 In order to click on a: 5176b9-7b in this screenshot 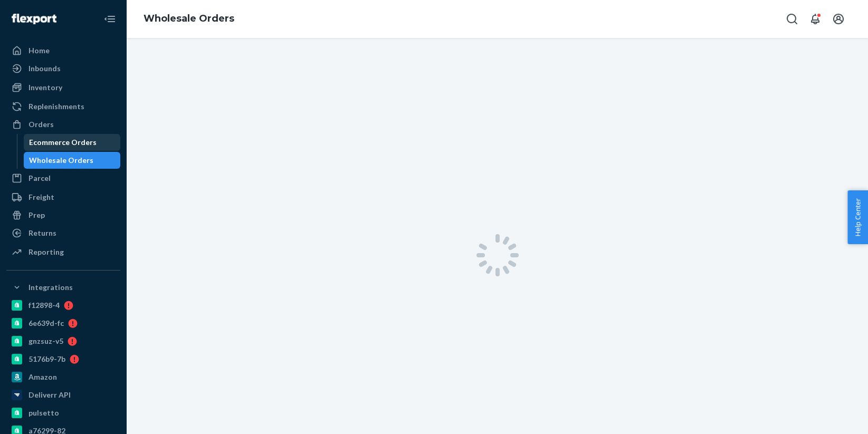, I will do `click(63, 359)`.